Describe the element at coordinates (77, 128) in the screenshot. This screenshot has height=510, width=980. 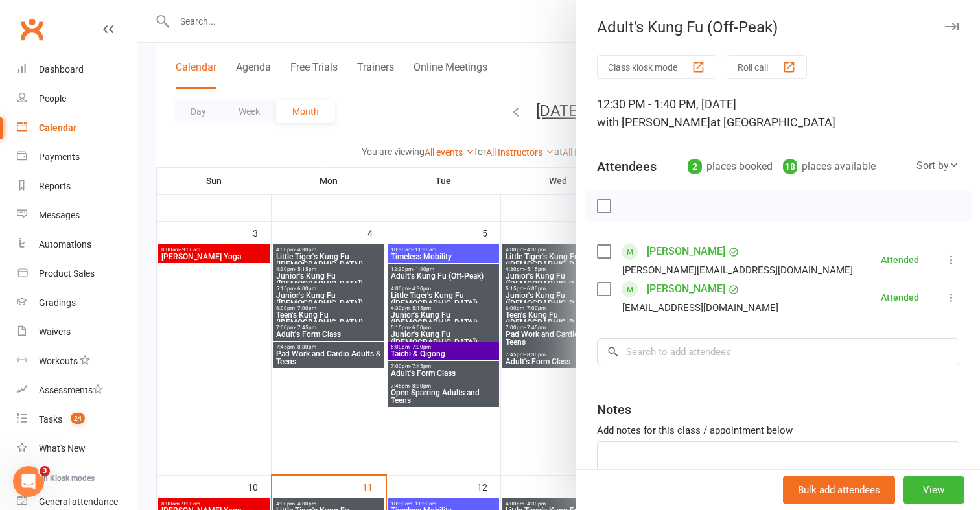
I see `a: Calendar` at that location.